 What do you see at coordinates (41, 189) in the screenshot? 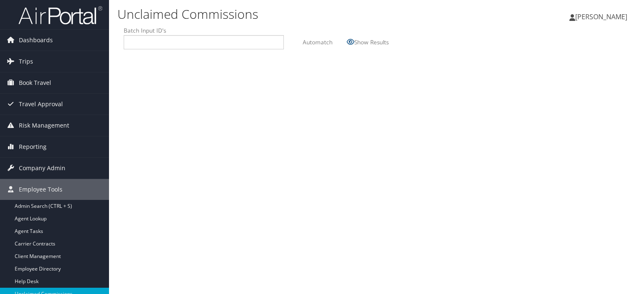
I see `span: Employee Tools` at bounding box center [41, 189].